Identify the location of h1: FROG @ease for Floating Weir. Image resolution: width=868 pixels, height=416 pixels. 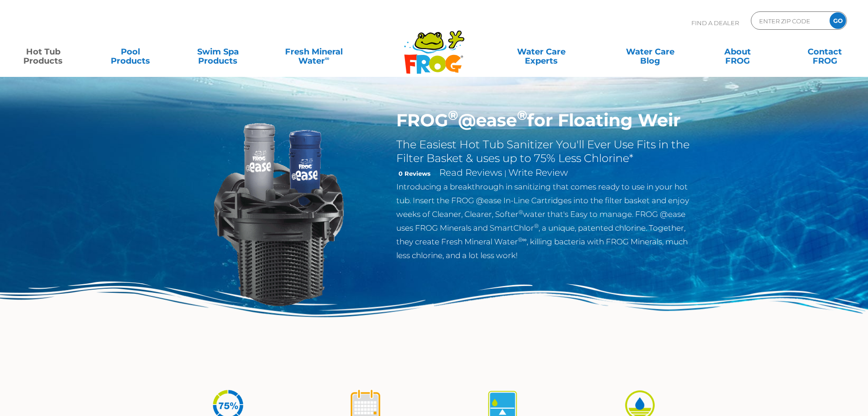
(546, 120).